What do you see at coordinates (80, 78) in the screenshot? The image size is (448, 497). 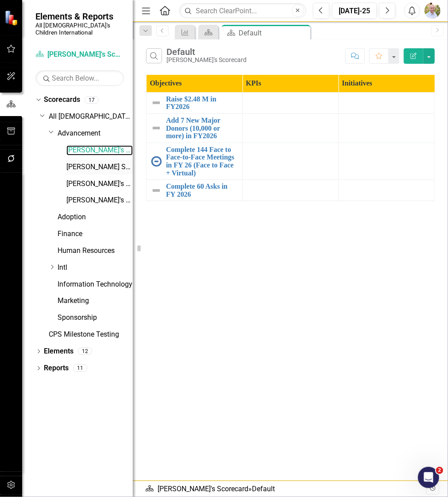 I see `input: Search Below...` at bounding box center [80, 78].